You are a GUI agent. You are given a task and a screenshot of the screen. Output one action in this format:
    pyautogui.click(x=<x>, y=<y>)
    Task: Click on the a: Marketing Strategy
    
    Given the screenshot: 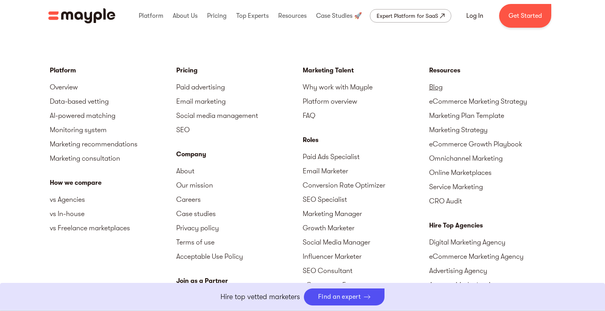 What is the action you would take?
    pyautogui.click(x=493, y=130)
    